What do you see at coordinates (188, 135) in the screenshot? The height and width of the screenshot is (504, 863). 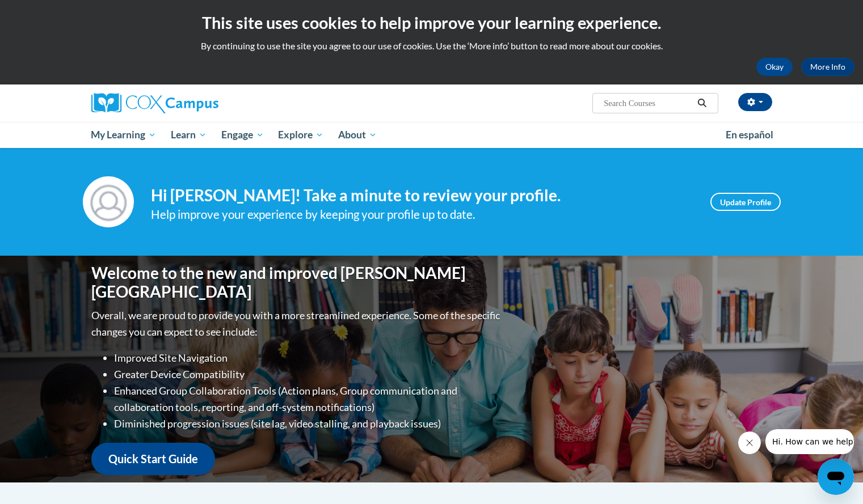 I see `span: Learn` at bounding box center [188, 135].